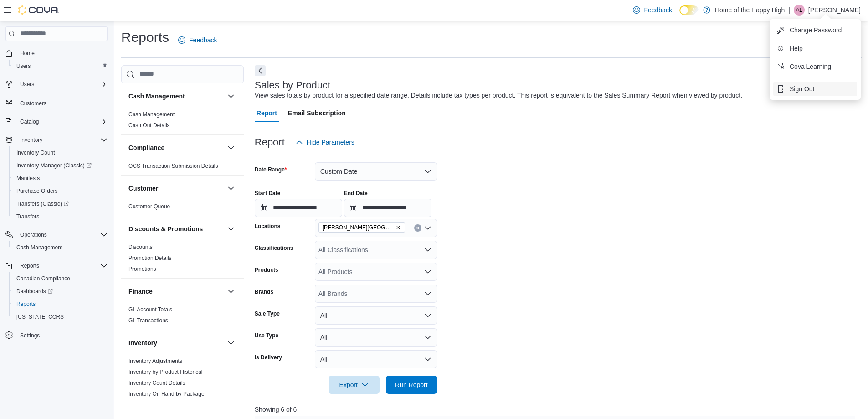  Describe the element at coordinates (165, 229) in the screenshot. I see `h3: Discounts & Promotions` at that location.